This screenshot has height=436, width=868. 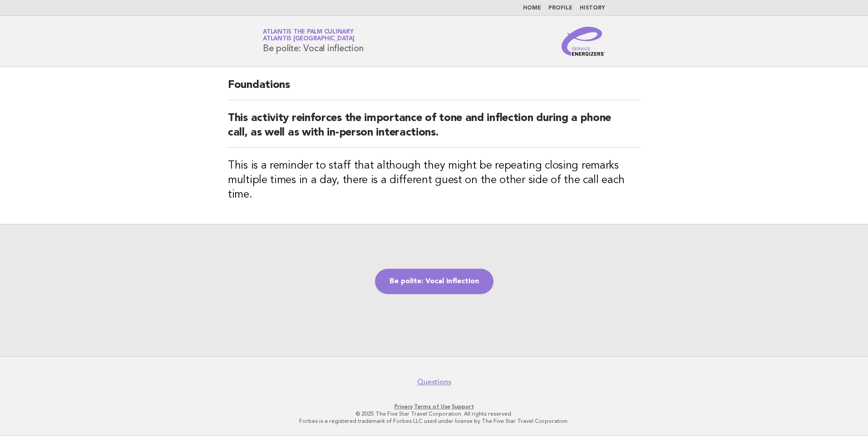 What do you see at coordinates (434, 414) in the screenshot?
I see `p: © 2025 The Five Star Travel Corporation. All rights reserved.` at bounding box center [434, 414].